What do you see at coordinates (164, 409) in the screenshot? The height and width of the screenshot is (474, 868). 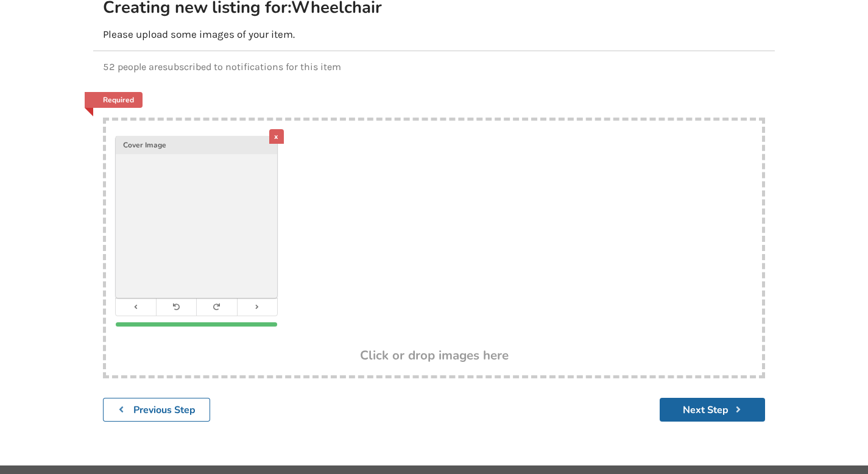 I see `b: Previous Step` at bounding box center [164, 409].